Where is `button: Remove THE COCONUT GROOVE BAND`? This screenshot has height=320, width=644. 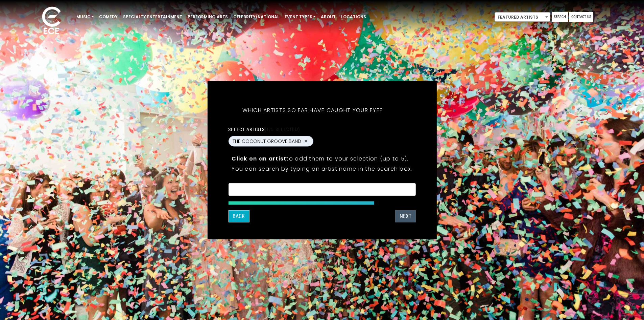
button: Remove THE COCONUT GROOVE BAND is located at coordinates (306, 141).